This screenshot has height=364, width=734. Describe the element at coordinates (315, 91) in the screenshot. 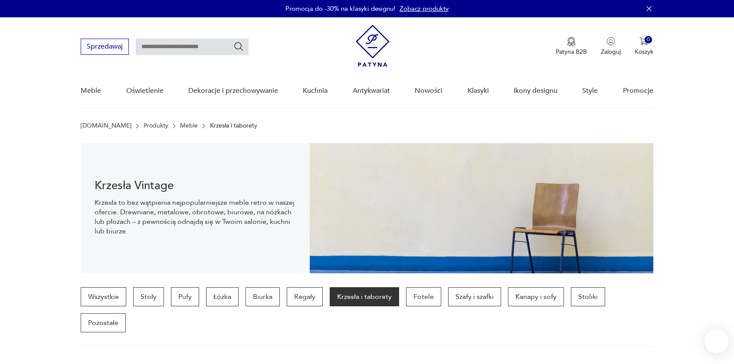

I see `a: Kuchnia` at that location.